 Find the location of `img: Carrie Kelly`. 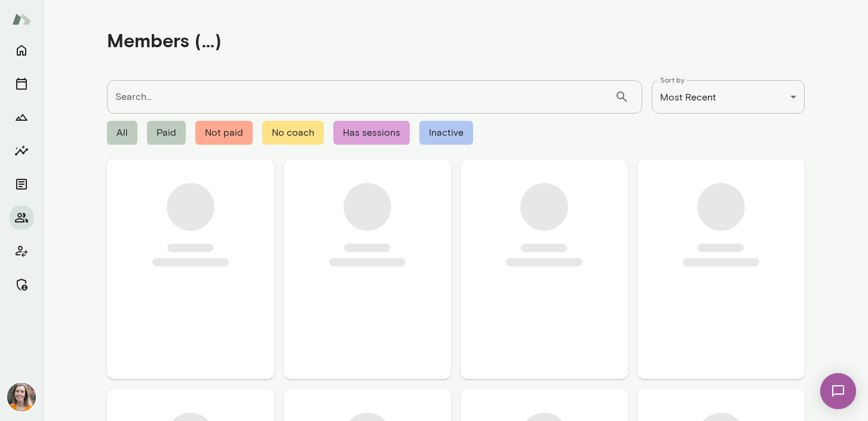

img: Carrie Kelly is located at coordinates (22, 396).